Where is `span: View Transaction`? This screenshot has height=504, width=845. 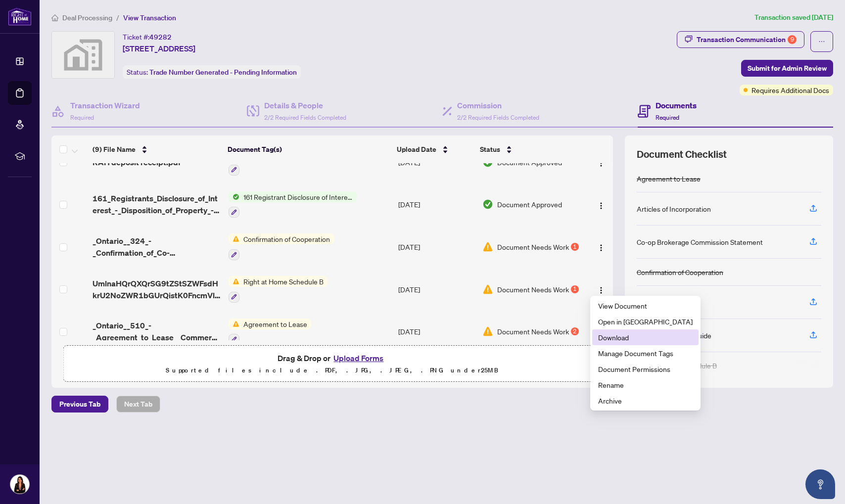
span: View Transaction is located at coordinates (149, 17).